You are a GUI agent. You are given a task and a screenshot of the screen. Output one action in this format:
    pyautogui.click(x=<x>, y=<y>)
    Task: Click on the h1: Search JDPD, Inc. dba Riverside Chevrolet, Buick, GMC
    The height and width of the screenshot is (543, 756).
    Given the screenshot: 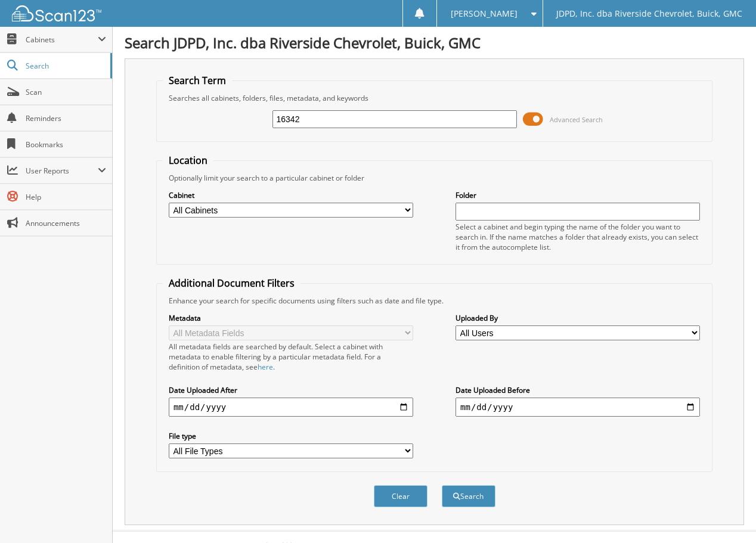 What is the action you would take?
    pyautogui.click(x=434, y=42)
    